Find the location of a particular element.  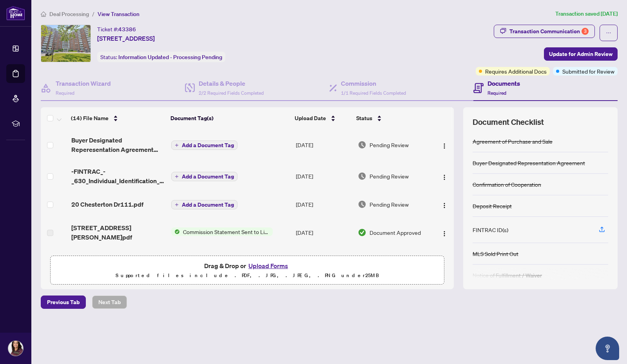

span: home is located at coordinates (44, 14).